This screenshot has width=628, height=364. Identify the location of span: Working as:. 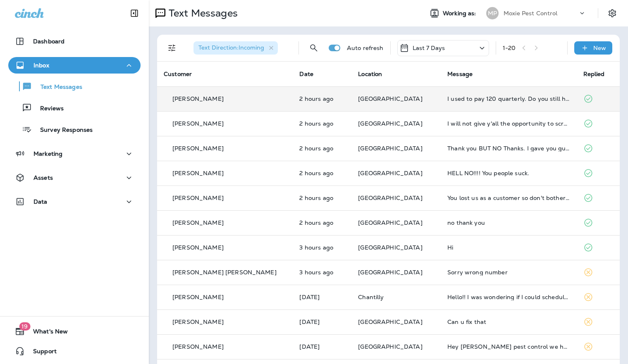
(460, 13).